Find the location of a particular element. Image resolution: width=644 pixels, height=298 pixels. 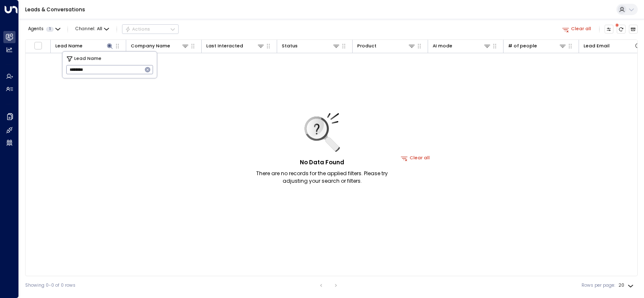

span: There are new threads available. Refresh the grid to view the latest updates. is located at coordinates (621, 29).